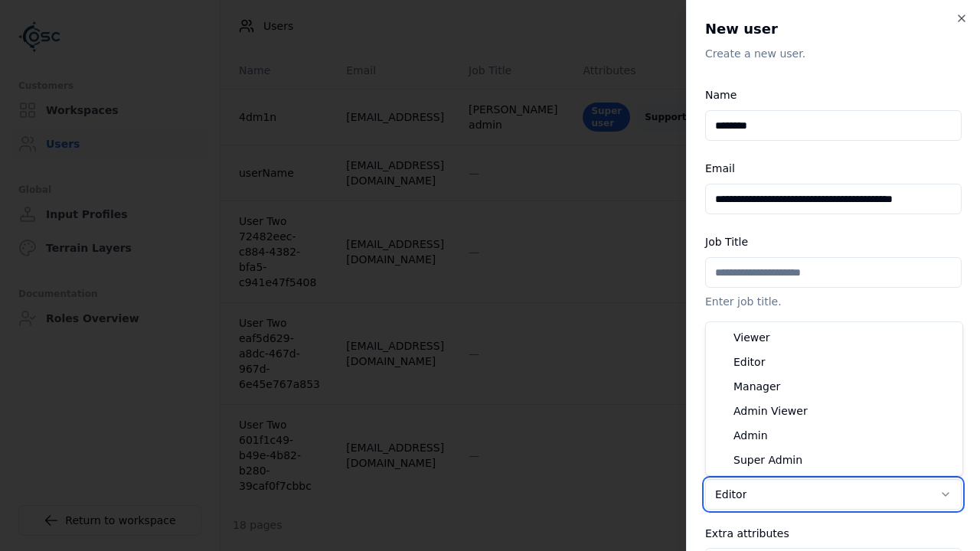 The width and height of the screenshot is (980, 551). I want to click on span: Admin Viewer, so click(770, 411).